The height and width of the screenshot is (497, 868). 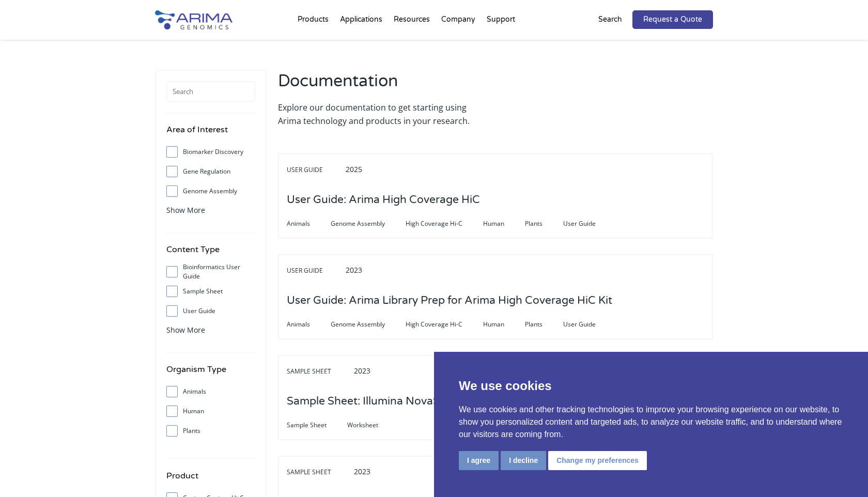 What do you see at coordinates (454, 401) in the screenshot?
I see `h3: Sample Sheet: Illumina NovaSeq, MiSeq and NextSeq 1000 series` at bounding box center [454, 401].